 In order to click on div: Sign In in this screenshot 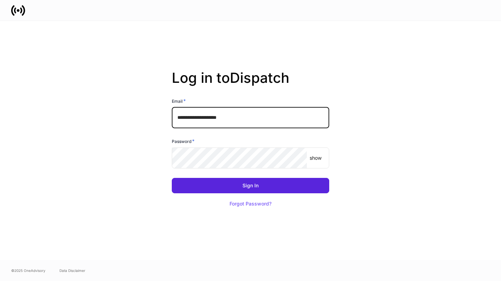, I will do `click(250, 186)`.